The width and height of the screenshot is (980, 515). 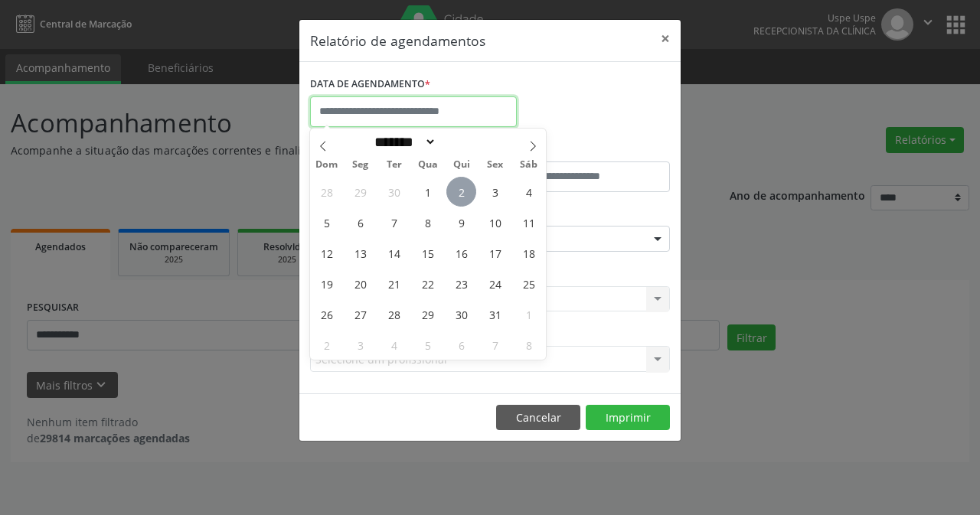 I want to click on span: Outubro 22, 2025, so click(x=427, y=283).